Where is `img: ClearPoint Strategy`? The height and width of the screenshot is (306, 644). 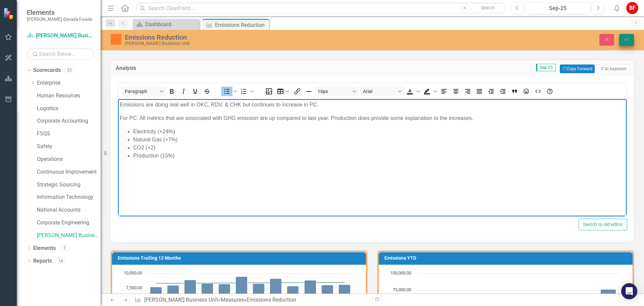
img: ClearPoint Strategy is located at coordinates (9, 13).